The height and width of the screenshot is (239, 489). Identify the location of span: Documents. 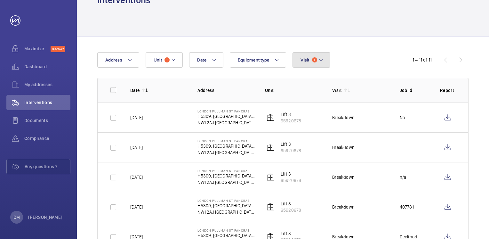
(47, 120).